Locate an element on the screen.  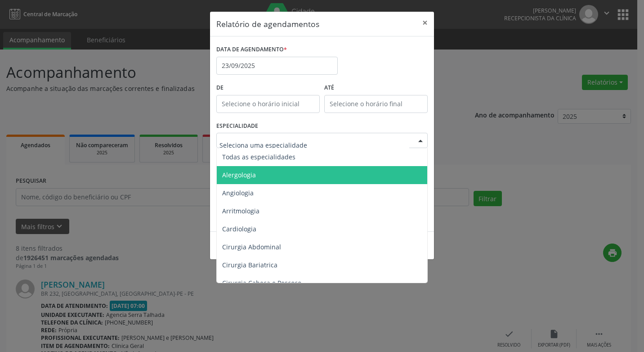
span: Cirurgia Cabeça e Pescoço is located at coordinates (262, 283).